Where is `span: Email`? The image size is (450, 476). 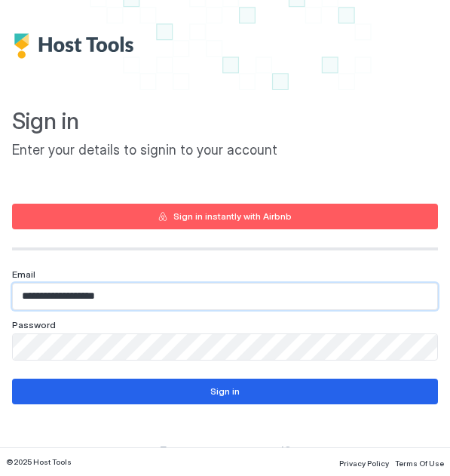
span: Email is located at coordinates (24, 274).